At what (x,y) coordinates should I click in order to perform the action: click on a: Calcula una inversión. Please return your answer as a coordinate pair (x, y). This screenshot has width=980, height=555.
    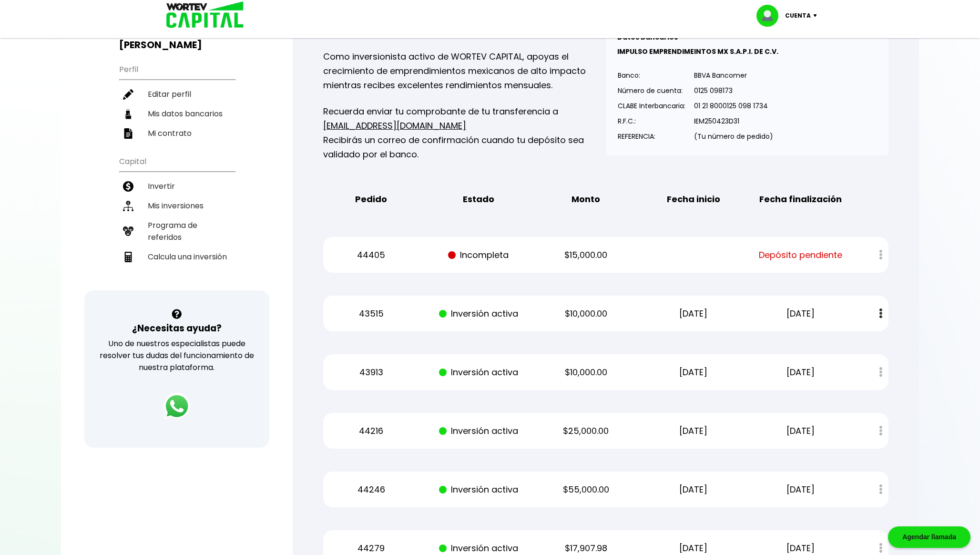
    Looking at the image, I should click on (177, 257).